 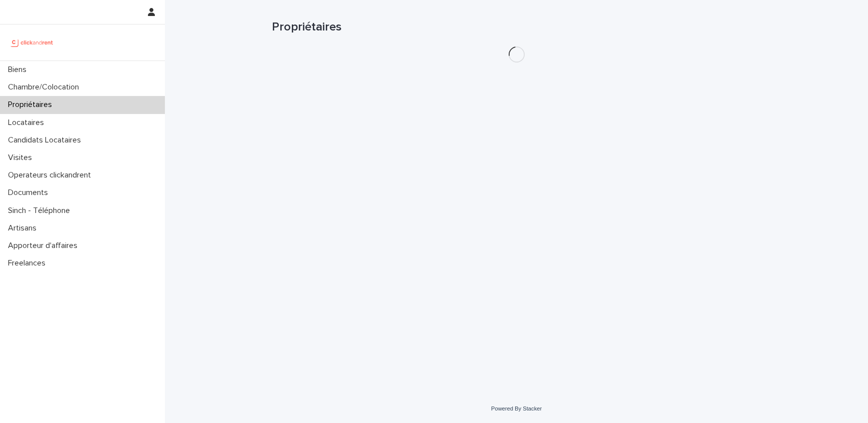 What do you see at coordinates (28, 122) in the screenshot?
I see `p: Locataires` at bounding box center [28, 122].